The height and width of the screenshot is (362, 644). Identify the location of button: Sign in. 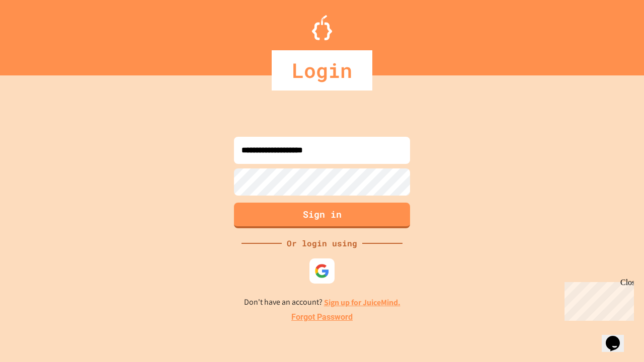
(322, 215).